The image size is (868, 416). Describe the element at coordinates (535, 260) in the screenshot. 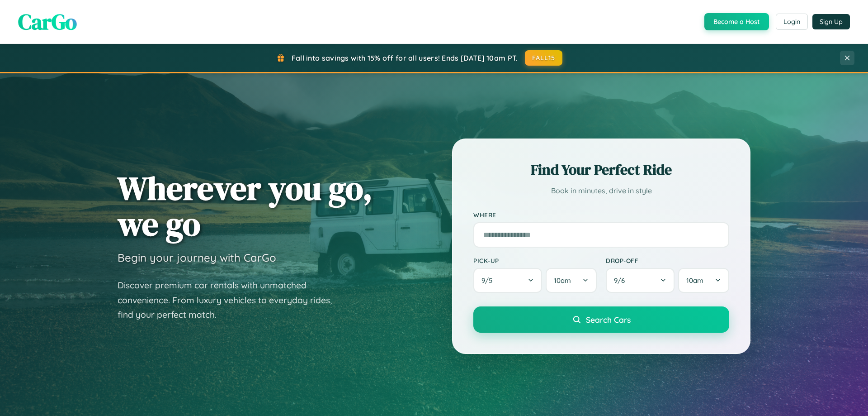

I see `label: Pick-up` at that location.